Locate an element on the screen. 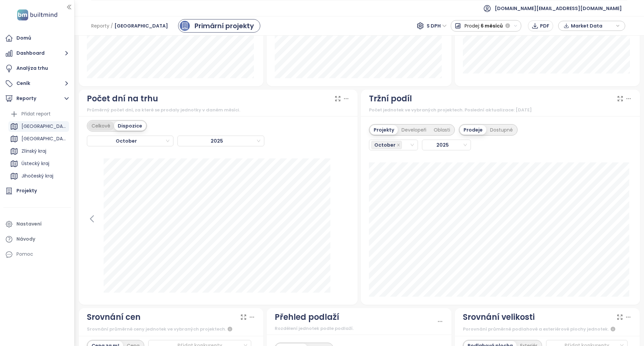 The image size is (644, 346). span: close is located at coordinates (398, 145).